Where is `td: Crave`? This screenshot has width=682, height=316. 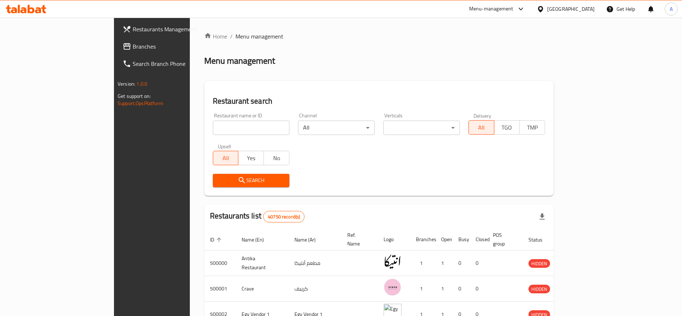
td: Crave is located at coordinates (262, 288).